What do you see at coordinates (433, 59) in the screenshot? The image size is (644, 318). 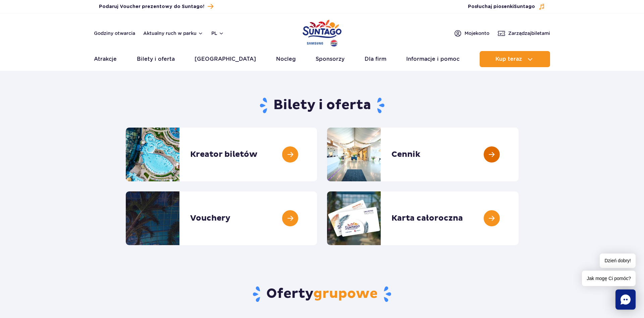 I see `a: Informacje i pomoc` at bounding box center [433, 59].